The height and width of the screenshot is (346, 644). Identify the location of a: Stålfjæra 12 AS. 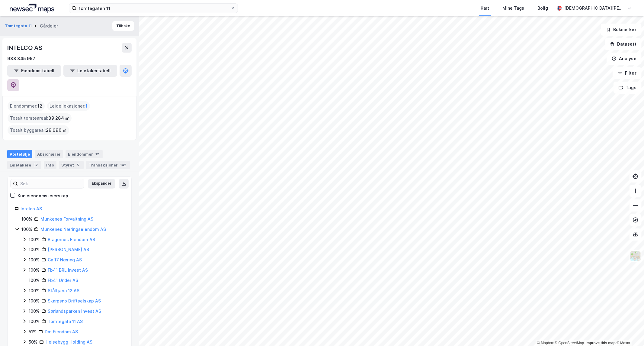
(63, 290).